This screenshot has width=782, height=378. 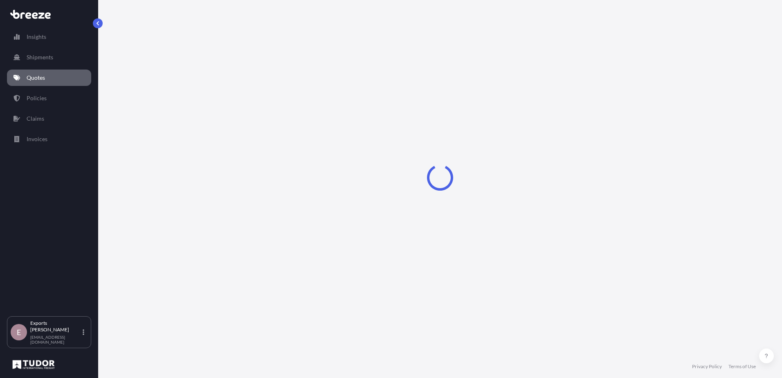 What do you see at coordinates (34, 364) in the screenshot?
I see `img: organization-logo` at bounding box center [34, 364].